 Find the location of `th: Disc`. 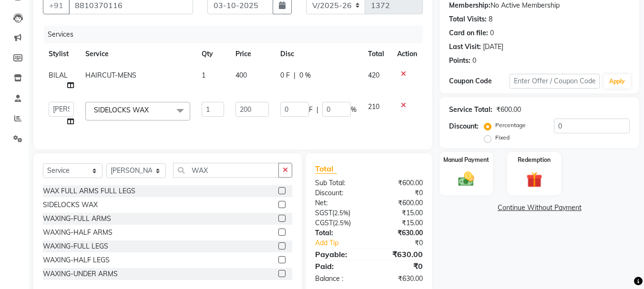

th: Disc is located at coordinates (318, 54).